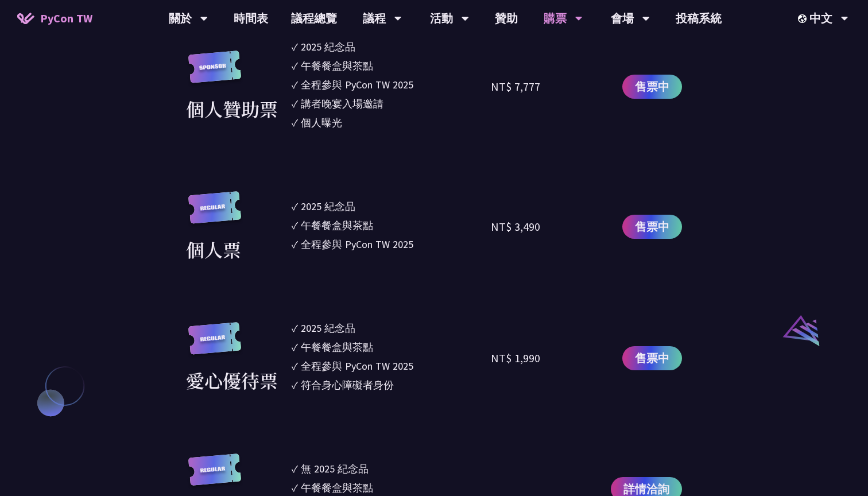  Describe the element at coordinates (232, 108) in the screenshot. I see `div: 個人贊助票` at that location.